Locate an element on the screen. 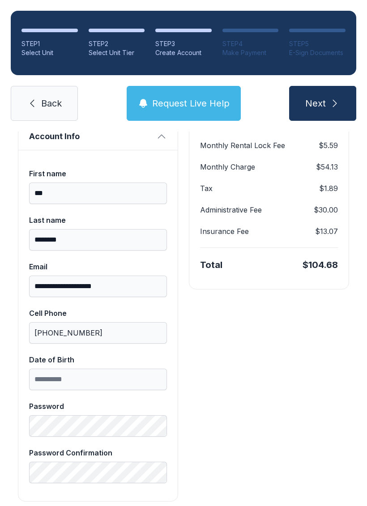 Image resolution: width=367 pixels, height=506 pixels. span: Next is located at coordinates (315, 103).